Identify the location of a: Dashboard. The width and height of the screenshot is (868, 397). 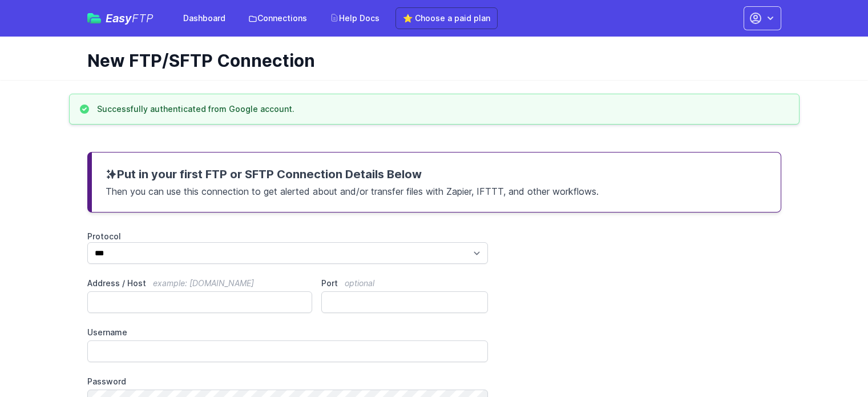
(204, 18).